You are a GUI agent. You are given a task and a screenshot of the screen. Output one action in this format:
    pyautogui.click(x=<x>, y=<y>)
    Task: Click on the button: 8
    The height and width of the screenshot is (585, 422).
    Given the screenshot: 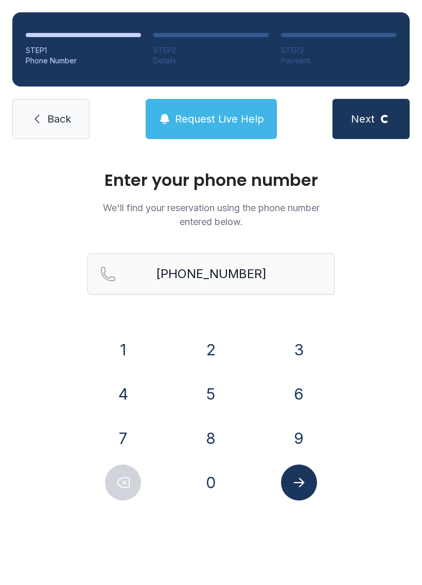 What is the action you would take?
    pyautogui.click(x=211, y=438)
    